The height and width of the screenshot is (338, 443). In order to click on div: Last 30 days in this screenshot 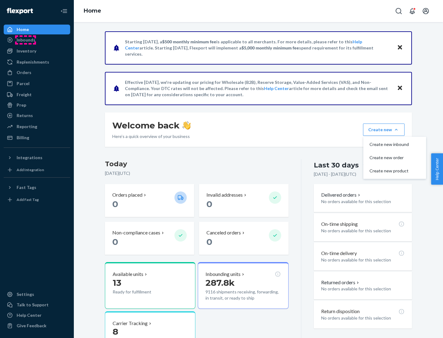, I will do `click(336, 165)`.